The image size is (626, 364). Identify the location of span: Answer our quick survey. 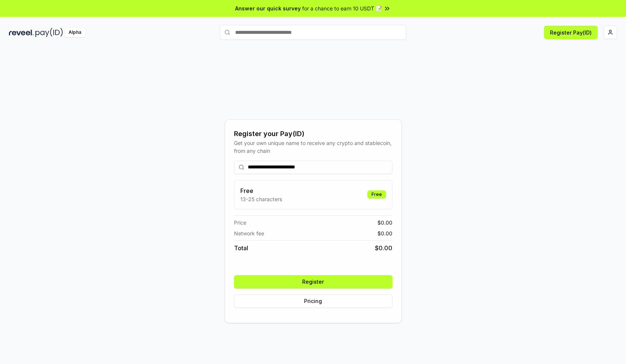
(268, 8).